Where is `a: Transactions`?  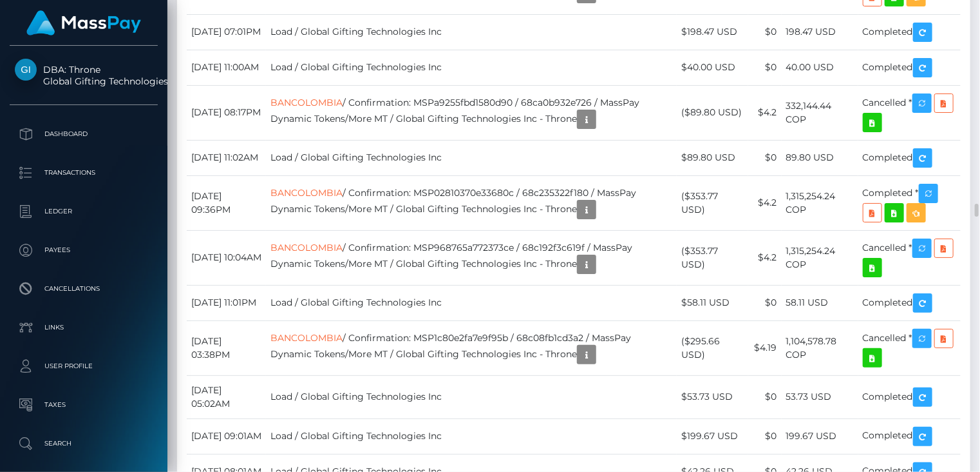
a: Transactions is located at coordinates (84, 173).